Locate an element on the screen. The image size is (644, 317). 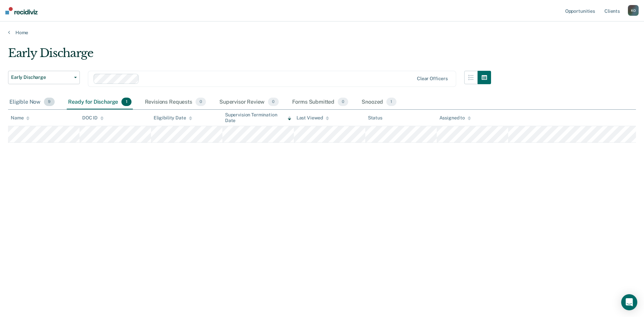
div: Supervisor Review0 is located at coordinates (249, 102).